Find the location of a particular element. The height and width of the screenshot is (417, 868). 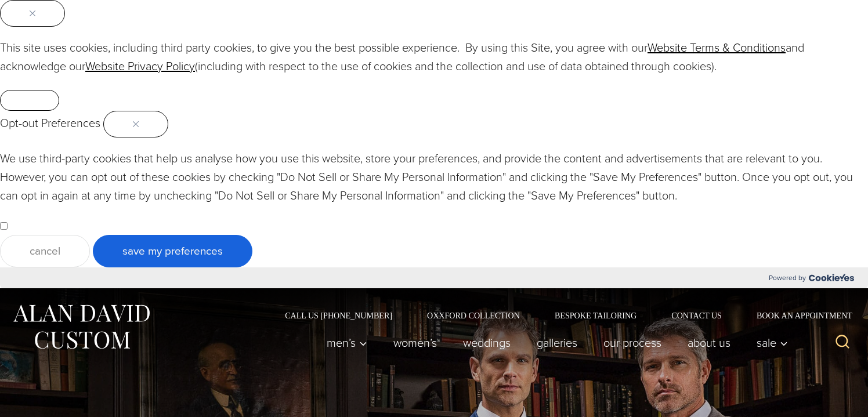

nav: Primary Navigation is located at coordinates (554, 343).